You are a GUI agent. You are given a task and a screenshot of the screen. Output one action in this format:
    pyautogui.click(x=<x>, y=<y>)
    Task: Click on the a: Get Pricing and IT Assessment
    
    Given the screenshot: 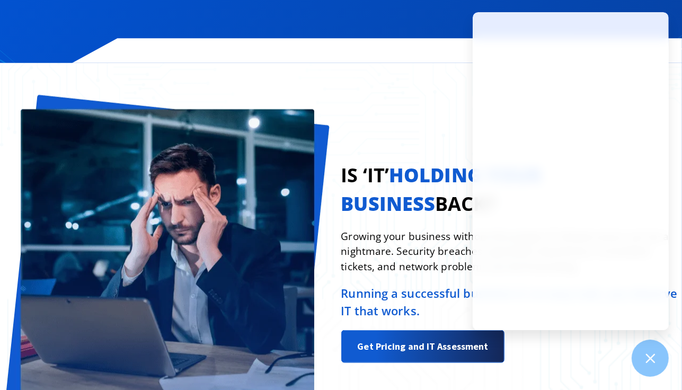 What is the action you would take?
    pyautogui.click(x=423, y=347)
    